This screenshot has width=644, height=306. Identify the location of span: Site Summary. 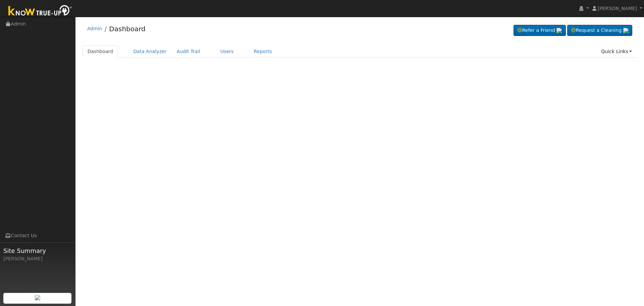
(38, 251).